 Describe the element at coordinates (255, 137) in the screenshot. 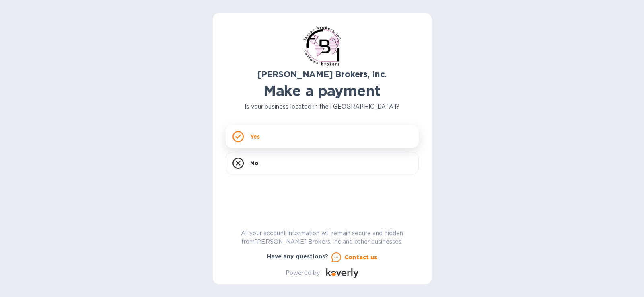

I see `p: Yes` at that location.